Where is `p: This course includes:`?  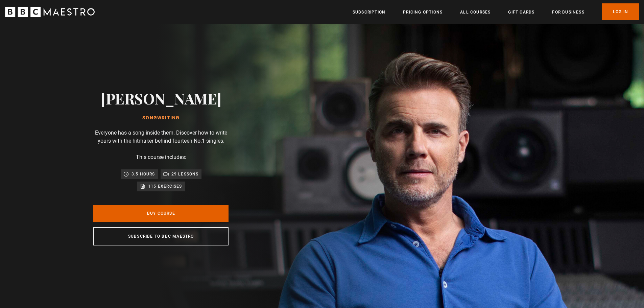 p: This course includes: is located at coordinates (161, 157).